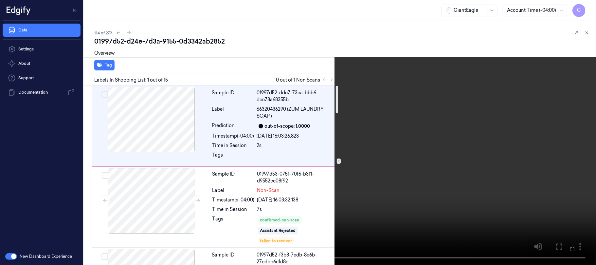  I want to click on button: Toggle Navigation, so click(75, 10).